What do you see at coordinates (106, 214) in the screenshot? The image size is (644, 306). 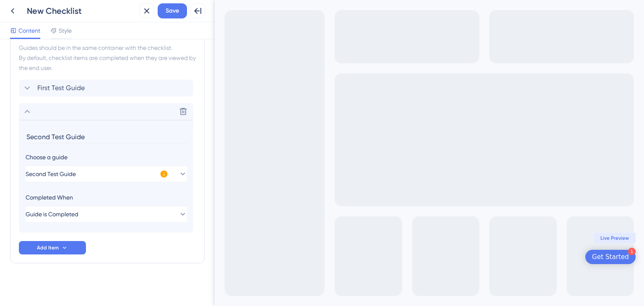 I see `button: Guide is Completed` at bounding box center [106, 214].